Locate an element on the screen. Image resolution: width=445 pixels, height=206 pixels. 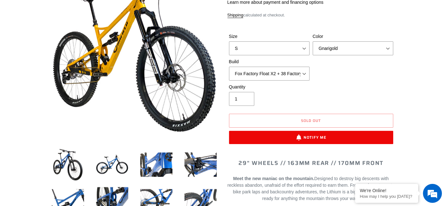
span: Designed to destroy big descents with reckless abandon, unafraid of the effort required to earn t... is located at coordinates (311, 188).